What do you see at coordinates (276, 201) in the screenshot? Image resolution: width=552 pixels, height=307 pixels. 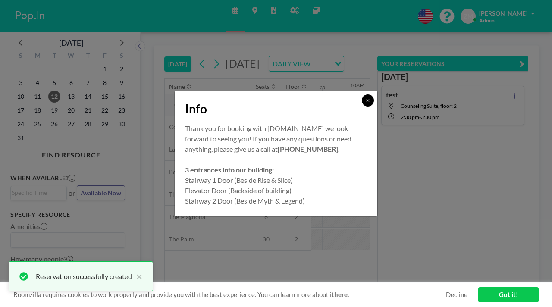 I see `p: Stairway 2 Door (Beside Myth & Legend)` at bounding box center [276, 201].